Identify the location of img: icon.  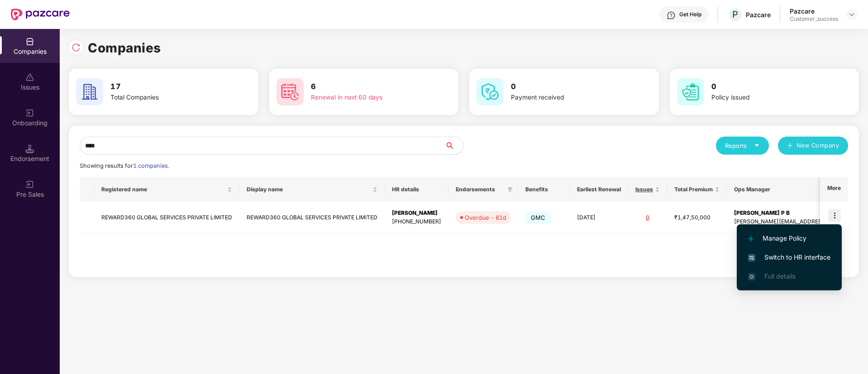
(835, 216).